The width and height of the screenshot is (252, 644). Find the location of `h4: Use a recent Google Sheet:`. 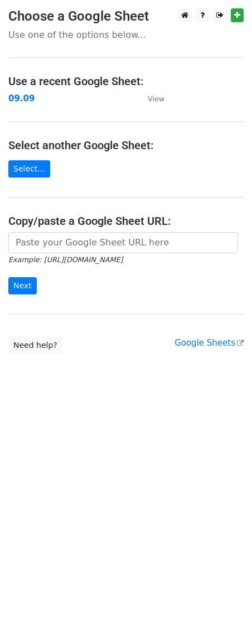

h4: Use a recent Google Sheet: is located at coordinates (126, 81).